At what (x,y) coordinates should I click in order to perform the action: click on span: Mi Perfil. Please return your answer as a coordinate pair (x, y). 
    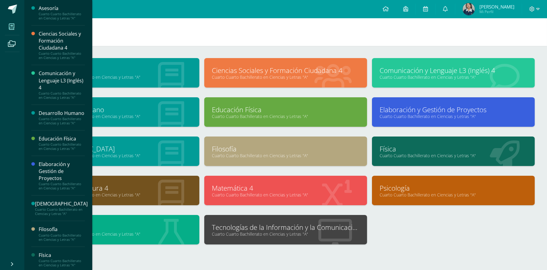
    Looking at the image, I should click on (497, 12).